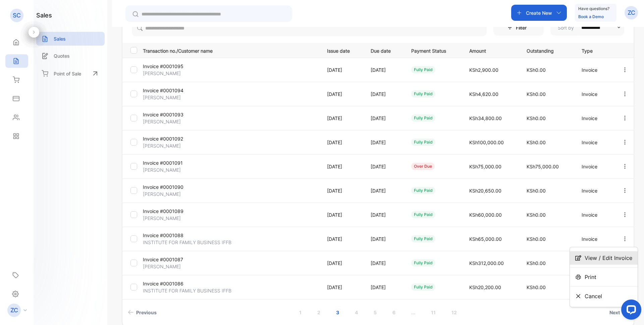 The width and height of the screenshot is (644, 325). What do you see at coordinates (44, 15) in the screenshot?
I see `h1: sales` at bounding box center [44, 15].